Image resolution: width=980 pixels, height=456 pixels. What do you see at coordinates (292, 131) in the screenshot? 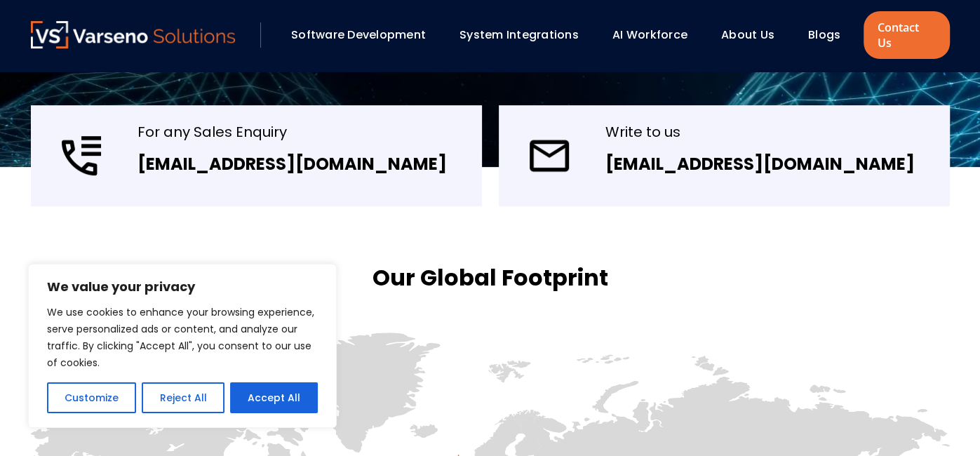
I see `div: For any Sales Enquiry` at bounding box center [292, 131].